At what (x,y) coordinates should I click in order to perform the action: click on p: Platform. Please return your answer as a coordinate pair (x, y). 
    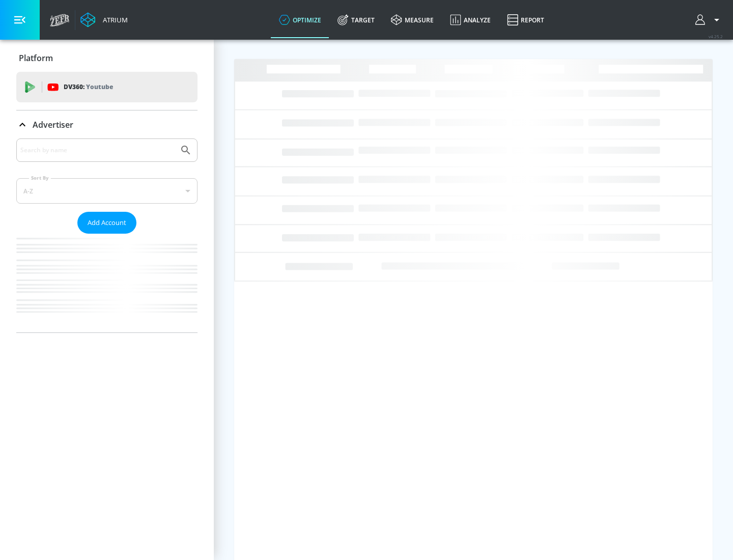
    Looking at the image, I should click on (36, 58).